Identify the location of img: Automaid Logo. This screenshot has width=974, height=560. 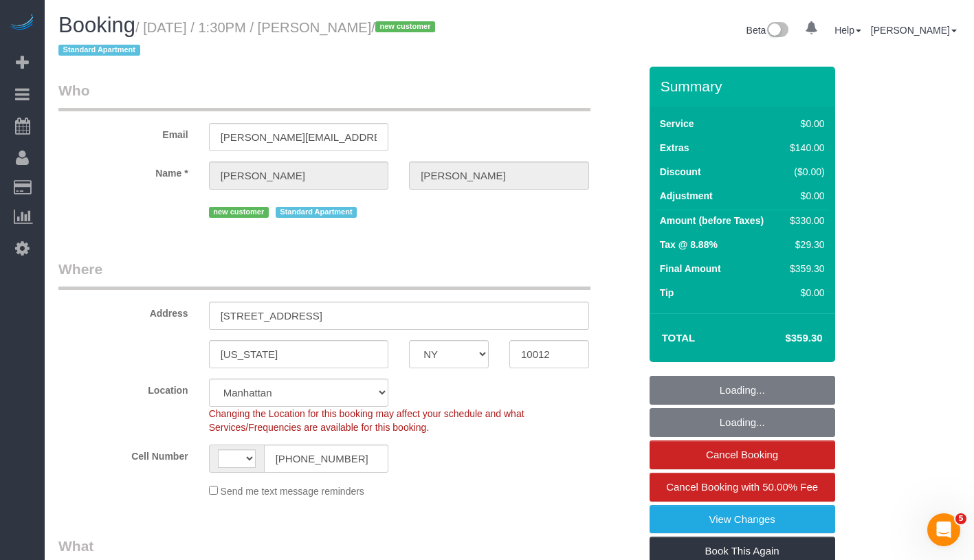
(22, 23).